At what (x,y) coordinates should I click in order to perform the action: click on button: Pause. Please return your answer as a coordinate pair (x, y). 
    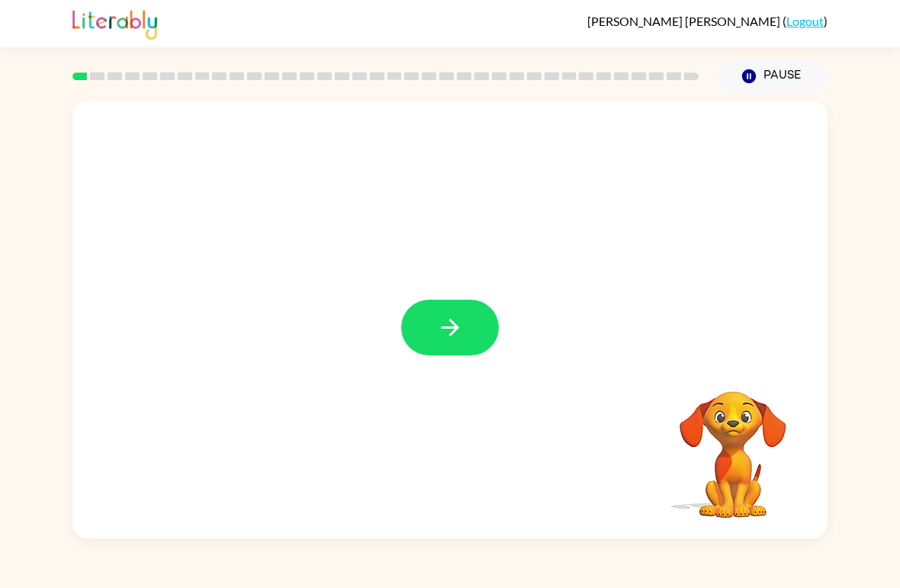
    Looking at the image, I should click on (772, 76).